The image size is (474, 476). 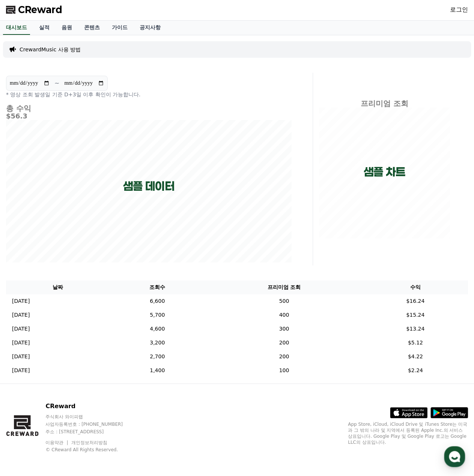 I want to click on td: 5,700, so click(x=157, y=315).